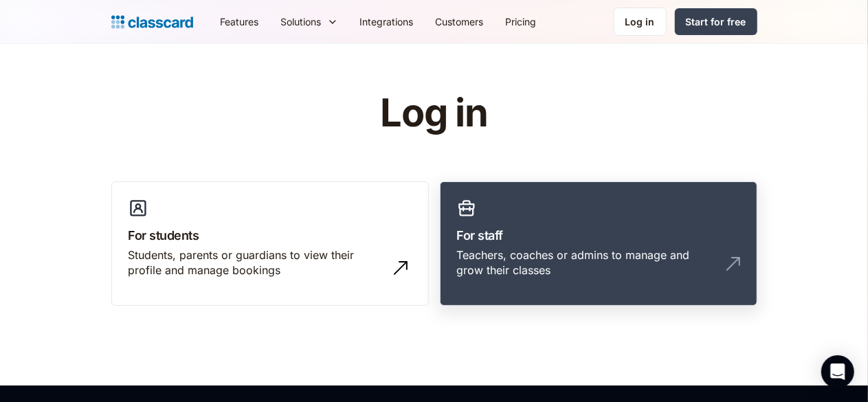 The image size is (868, 402). Describe the element at coordinates (585, 262) in the screenshot. I see `div: Teachers, coaches or admins to manage and grow their classes` at that location.